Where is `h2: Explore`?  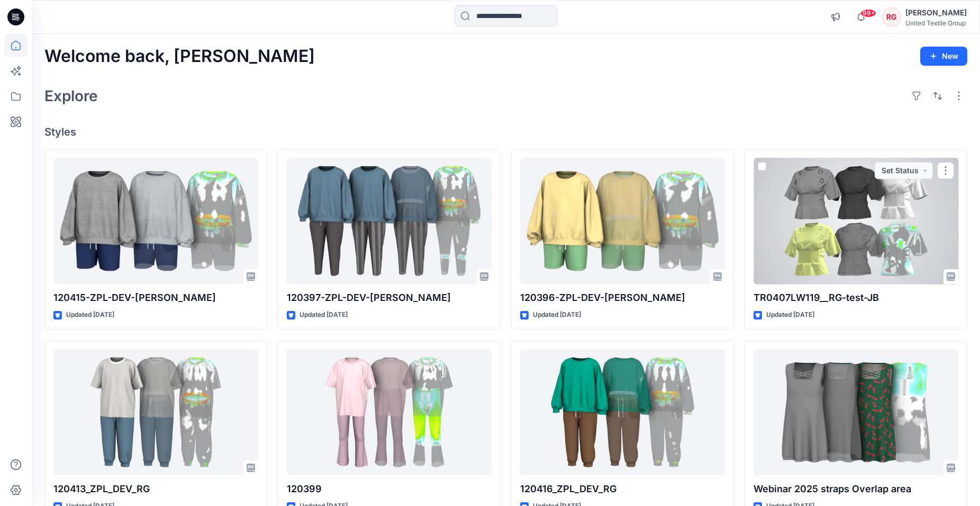 h2: Explore is located at coordinates (71, 96).